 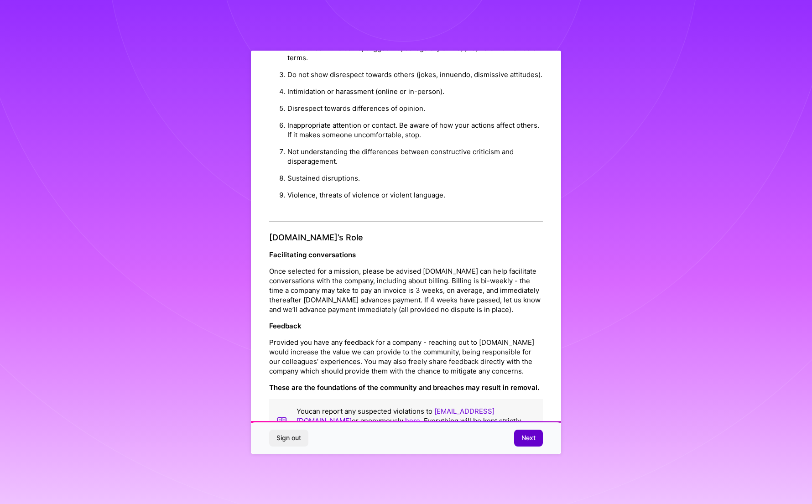 What do you see at coordinates (415, 75) in the screenshot?
I see `li: Do not show disrespect towards others (jokes, innuendo, dismissive attitudes).` at bounding box center [415, 75].